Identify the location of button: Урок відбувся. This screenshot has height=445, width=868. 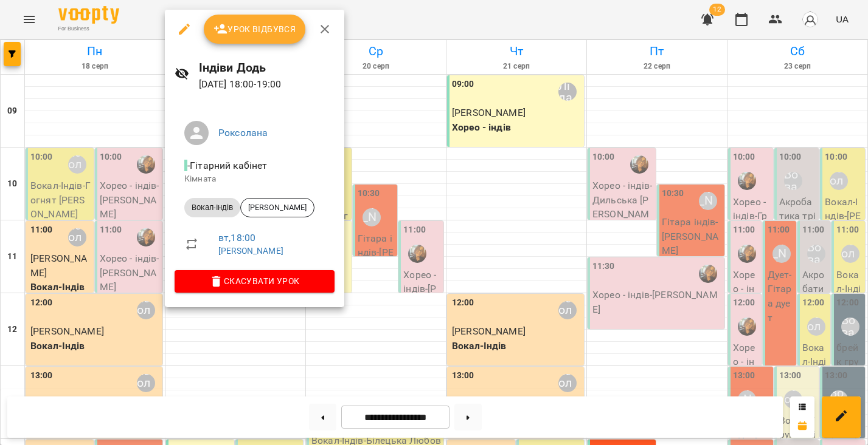
(255, 29).